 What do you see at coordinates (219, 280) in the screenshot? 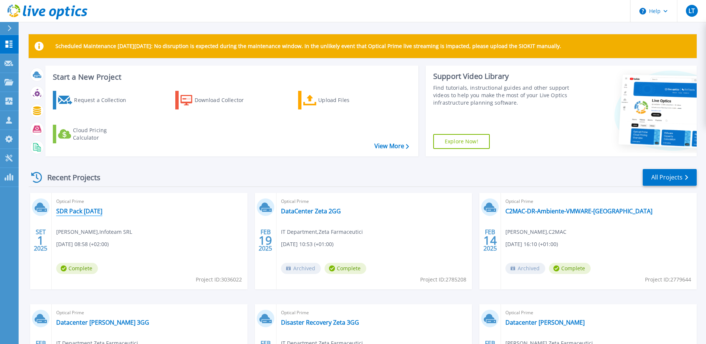
I see `span: Project ID: 3036022` at bounding box center [219, 280].